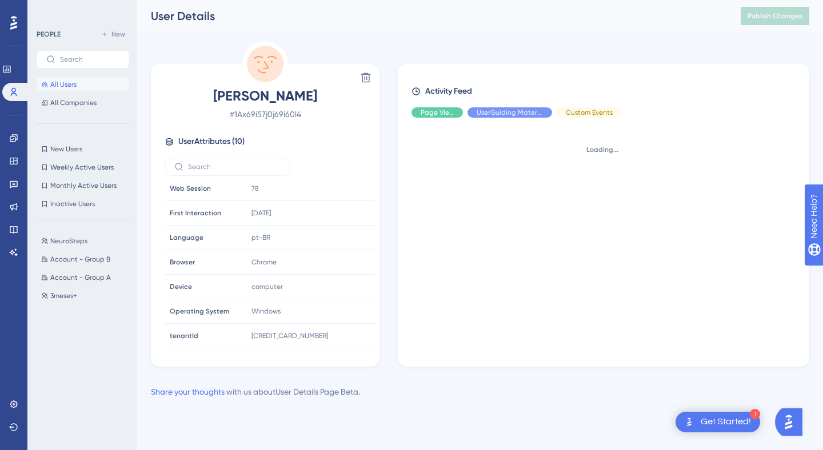 Image resolution: width=823 pixels, height=450 pixels. I want to click on button: New, so click(113, 34).